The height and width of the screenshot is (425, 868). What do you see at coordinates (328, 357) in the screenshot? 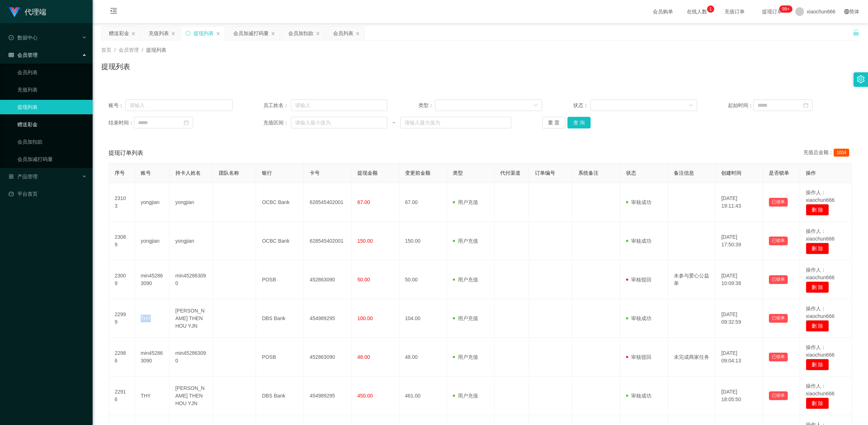
I see `td: 452863090` at bounding box center [328, 357].